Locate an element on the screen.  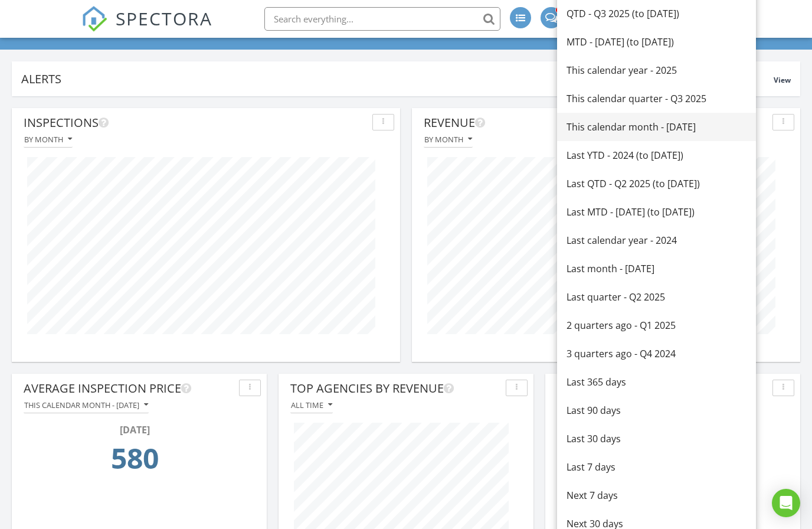
td: 579.76 is located at coordinates (135, 462).